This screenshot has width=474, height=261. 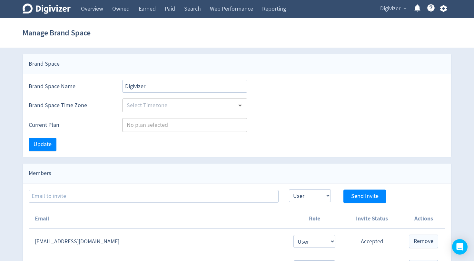 I want to click on span: Update, so click(x=43, y=145).